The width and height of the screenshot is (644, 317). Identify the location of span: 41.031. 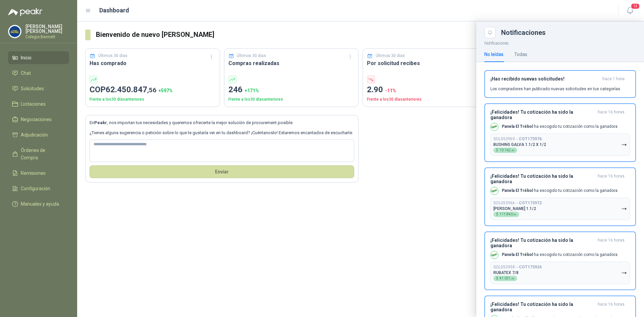
(507, 278).